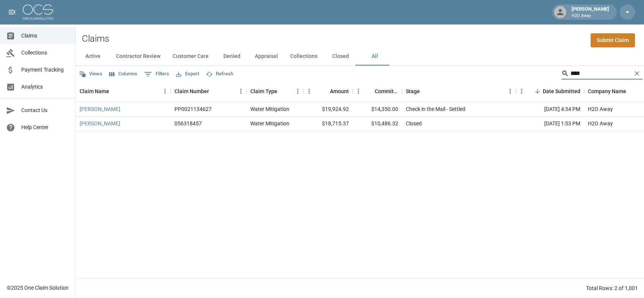 Image resolution: width=644 pixels, height=298 pixels. I want to click on div: $14,350.00, so click(377, 110).